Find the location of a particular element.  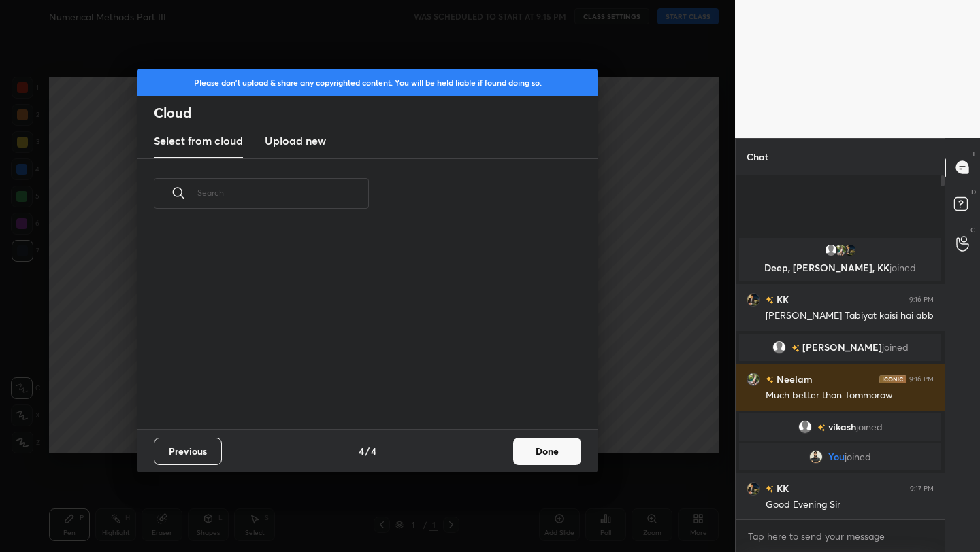

div: Good Evening Sir is located at coordinates (849, 506).